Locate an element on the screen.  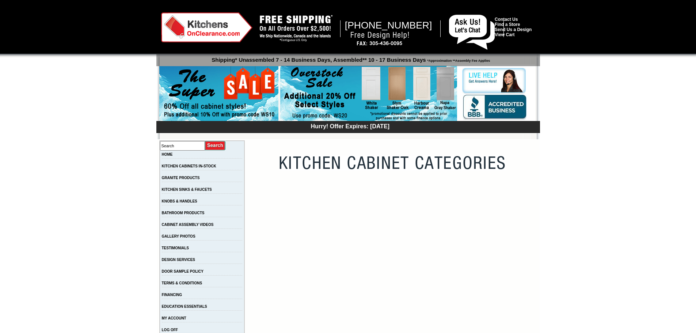
a: KNOBS & HANDLES is located at coordinates (179, 201).